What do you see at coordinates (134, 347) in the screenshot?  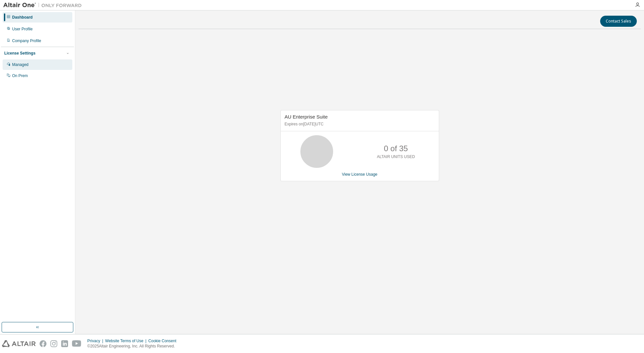 I see `p: © 2025 Altair Engineering, Inc. All Rights Reserved.` at bounding box center [134, 347].